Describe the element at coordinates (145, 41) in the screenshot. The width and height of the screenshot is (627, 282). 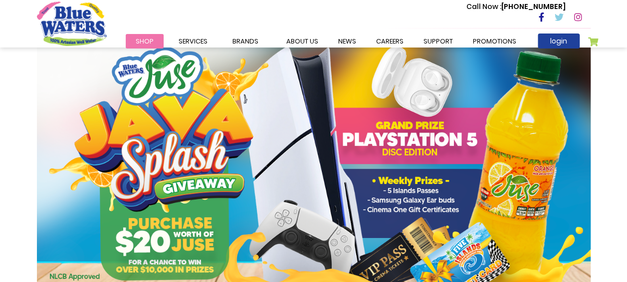
I see `span: Shop` at that location.